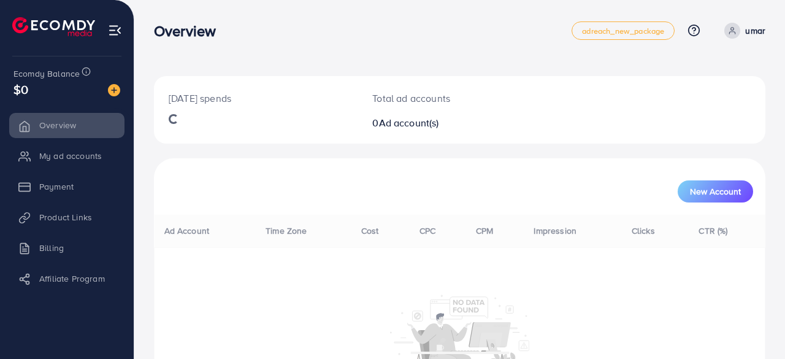 The image size is (785, 359). I want to click on span: $0, so click(21, 89).